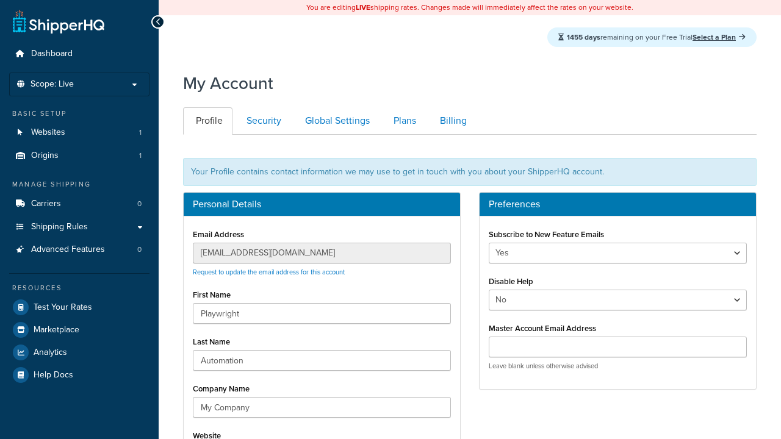  Describe the element at coordinates (79, 375) in the screenshot. I see `a: Help Docs` at that location.